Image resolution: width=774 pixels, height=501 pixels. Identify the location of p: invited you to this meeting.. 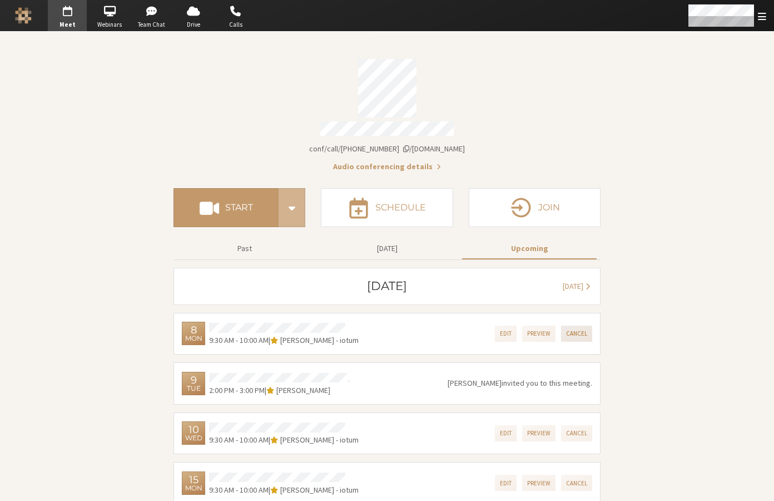
(520, 383).